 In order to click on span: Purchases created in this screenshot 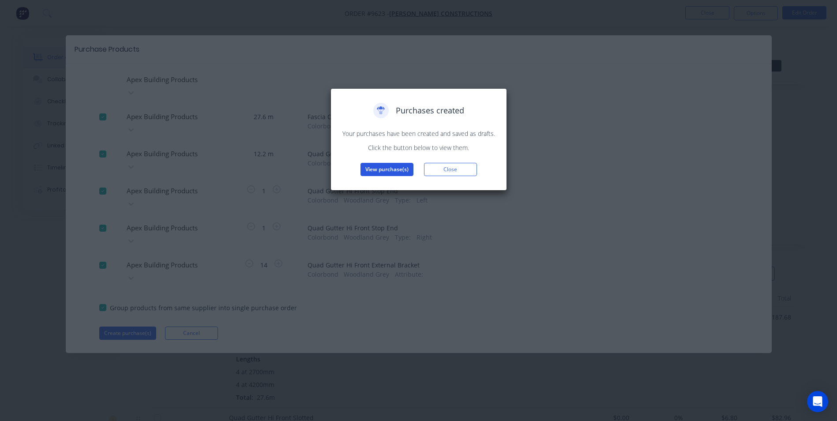, I will do `click(430, 110)`.